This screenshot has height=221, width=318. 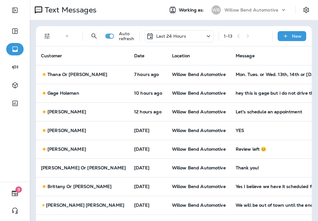 I want to click on button: Expand Sidebar, so click(x=15, y=10).